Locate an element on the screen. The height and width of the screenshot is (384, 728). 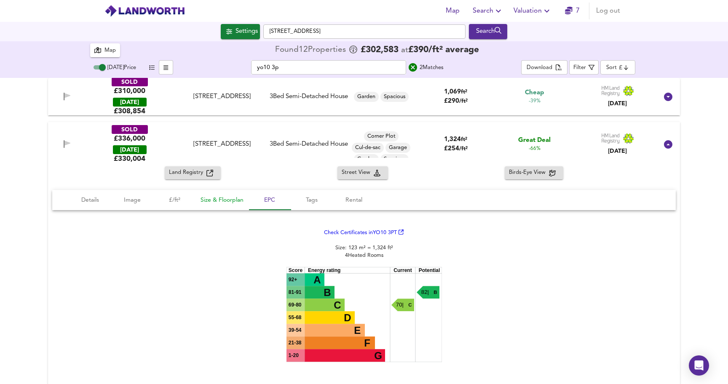
div: Size: 123 m² = 1,324 ft² 4 Heated Rooms is located at coordinates (364, 297).